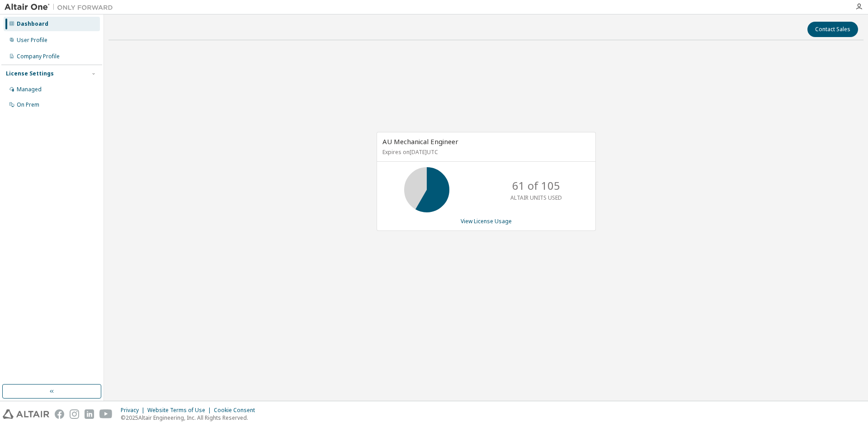 This screenshot has width=868, height=427. What do you see at coordinates (38, 57) in the screenshot?
I see `div: Company Profile` at bounding box center [38, 57].